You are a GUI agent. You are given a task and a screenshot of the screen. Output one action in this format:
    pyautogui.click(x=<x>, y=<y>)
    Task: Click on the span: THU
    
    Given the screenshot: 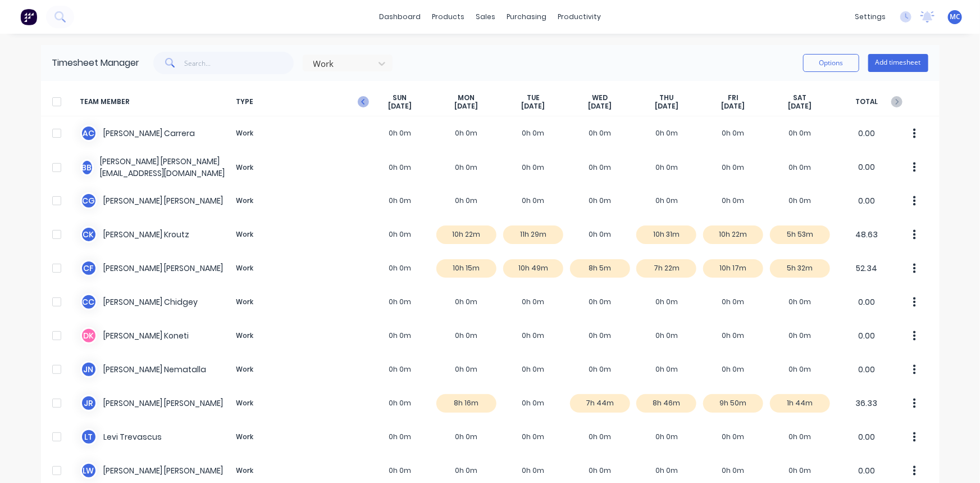 What is the action you would take?
    pyautogui.click(x=666, y=98)
    